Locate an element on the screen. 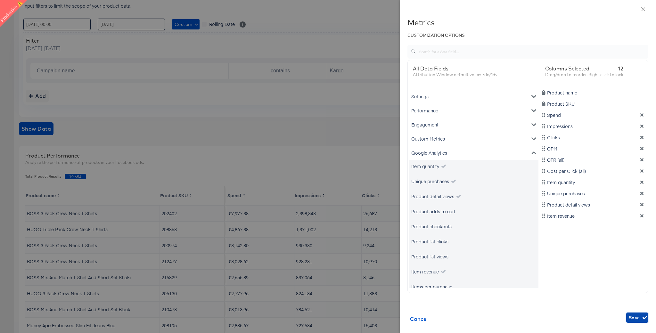 This screenshot has width=656, height=333. button: Cancel is located at coordinates (419, 319).